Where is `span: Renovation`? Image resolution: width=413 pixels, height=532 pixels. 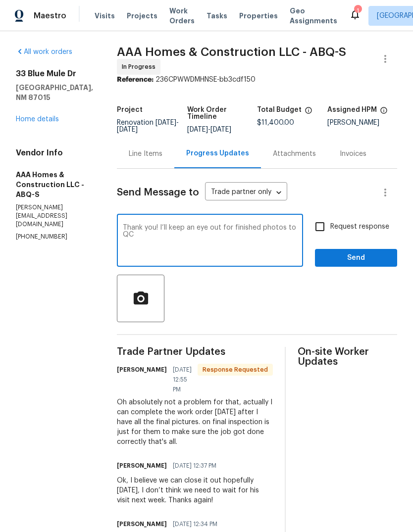 span: Renovation is located at coordinates (148, 126).